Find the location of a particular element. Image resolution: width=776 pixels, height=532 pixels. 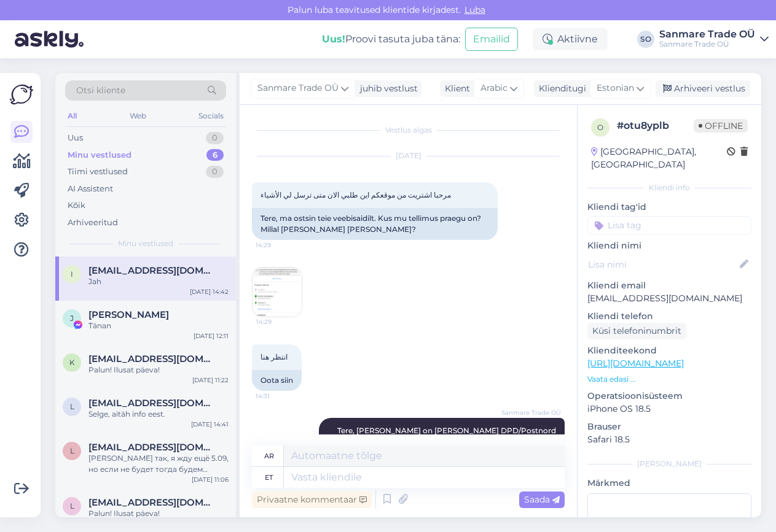

span: Minu vestlused is located at coordinates (146, 243).